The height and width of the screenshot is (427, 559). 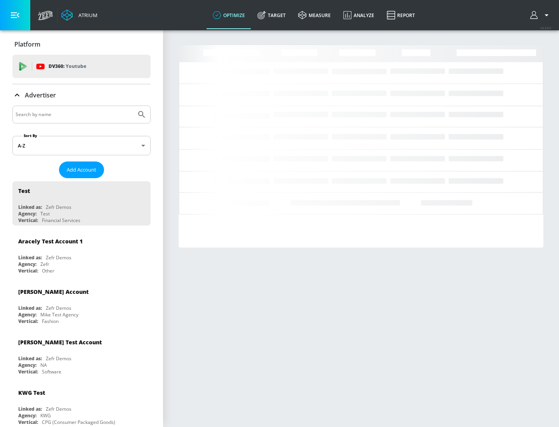 What do you see at coordinates (45, 264) in the screenshot?
I see `div: Zefr` at bounding box center [45, 264].